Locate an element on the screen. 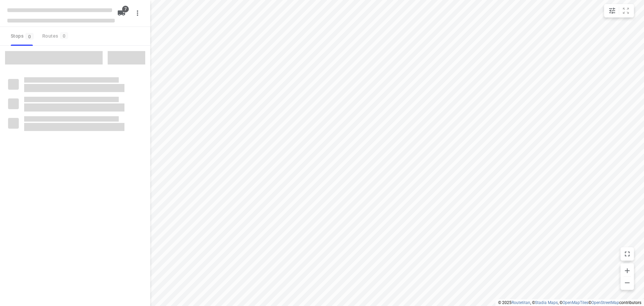 Image resolution: width=644 pixels, height=306 pixels. button: Map settings is located at coordinates (613, 11).